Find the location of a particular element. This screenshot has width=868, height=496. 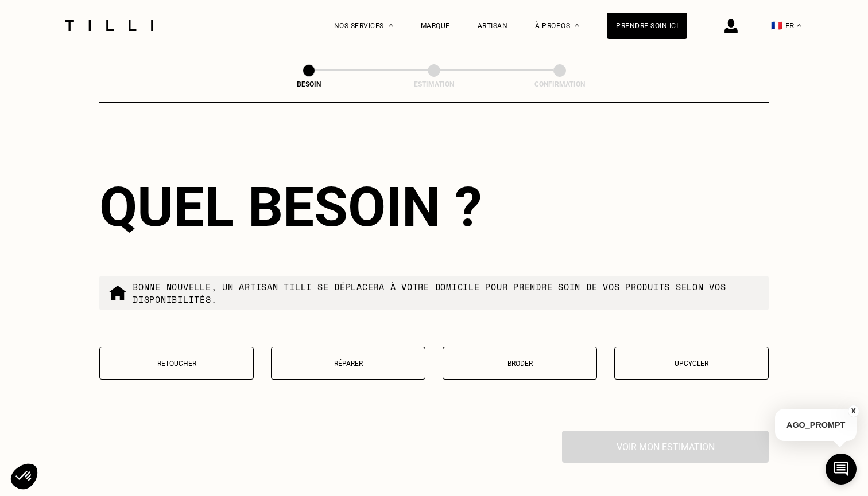

img: Menu déroulant is located at coordinates (391, 25).